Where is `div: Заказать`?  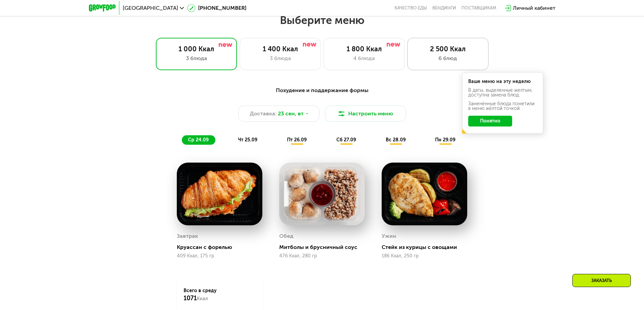
div: Заказать is located at coordinates (601, 280).